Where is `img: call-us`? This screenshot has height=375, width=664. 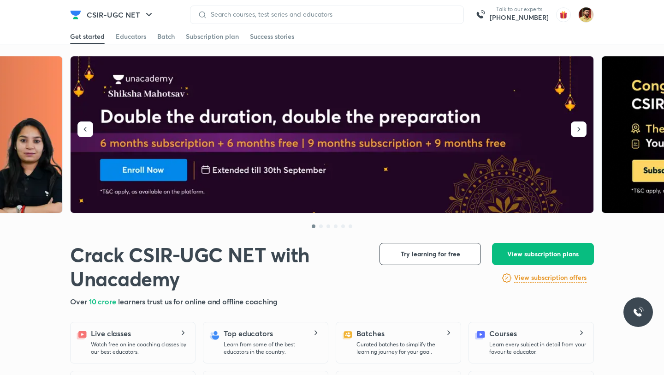
img: call-us is located at coordinates (481, 15).